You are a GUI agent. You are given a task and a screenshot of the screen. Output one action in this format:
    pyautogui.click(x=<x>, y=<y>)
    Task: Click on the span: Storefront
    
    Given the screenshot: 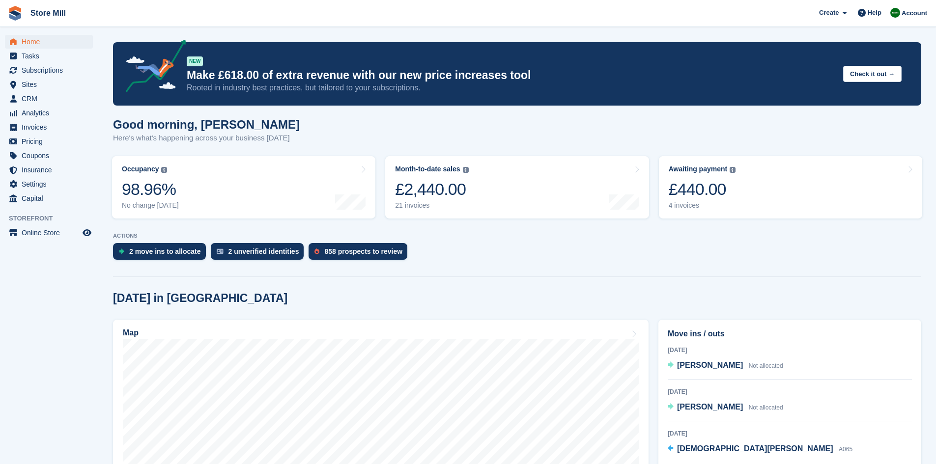 What is the action you would take?
    pyautogui.click(x=53, y=219)
    